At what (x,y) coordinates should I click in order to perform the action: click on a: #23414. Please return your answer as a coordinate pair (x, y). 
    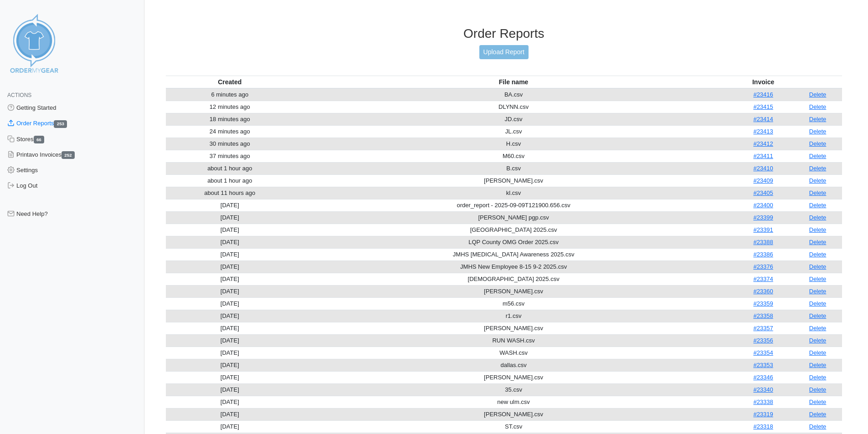
    Looking at the image, I should click on (763, 119).